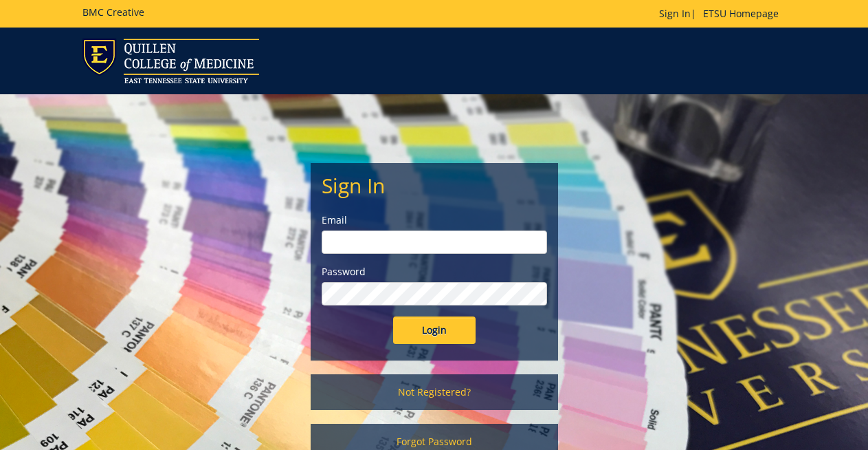  Describe the element at coordinates (434, 330) in the screenshot. I see `input: Login` at that location.